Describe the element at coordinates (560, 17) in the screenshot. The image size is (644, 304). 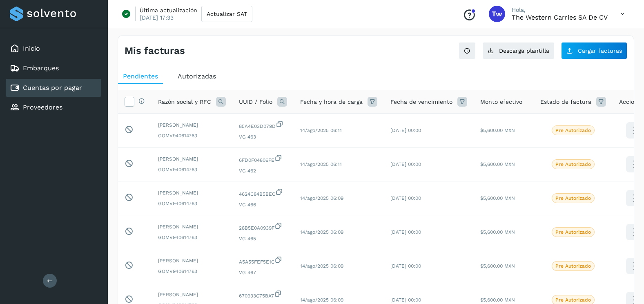
I see `p: The western carries SA de CV` at that location.